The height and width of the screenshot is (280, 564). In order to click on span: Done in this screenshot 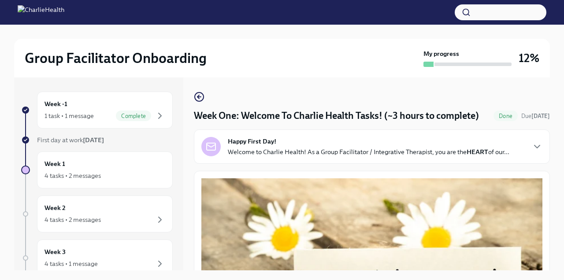, I will do `click(505, 116)`.